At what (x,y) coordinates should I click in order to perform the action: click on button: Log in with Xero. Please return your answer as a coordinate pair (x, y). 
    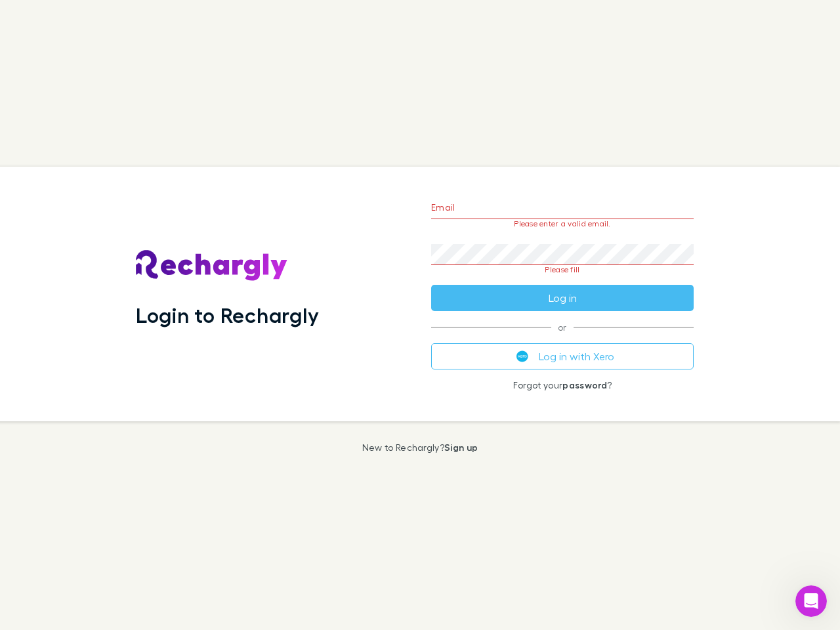
    Looking at the image, I should click on (563, 356).